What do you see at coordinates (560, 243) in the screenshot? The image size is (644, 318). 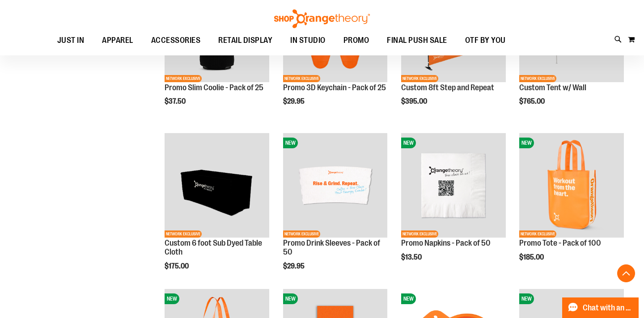 I see `a: Promo Tote - Pack of 100` at bounding box center [560, 243].